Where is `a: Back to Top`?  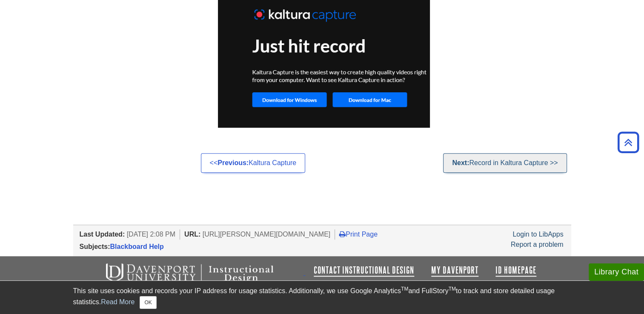
a: Back to Top is located at coordinates (628, 142).